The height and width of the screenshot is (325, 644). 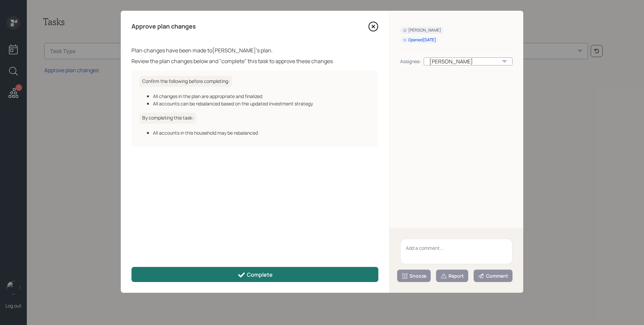 I want to click on button: Comment, so click(x=493, y=275).